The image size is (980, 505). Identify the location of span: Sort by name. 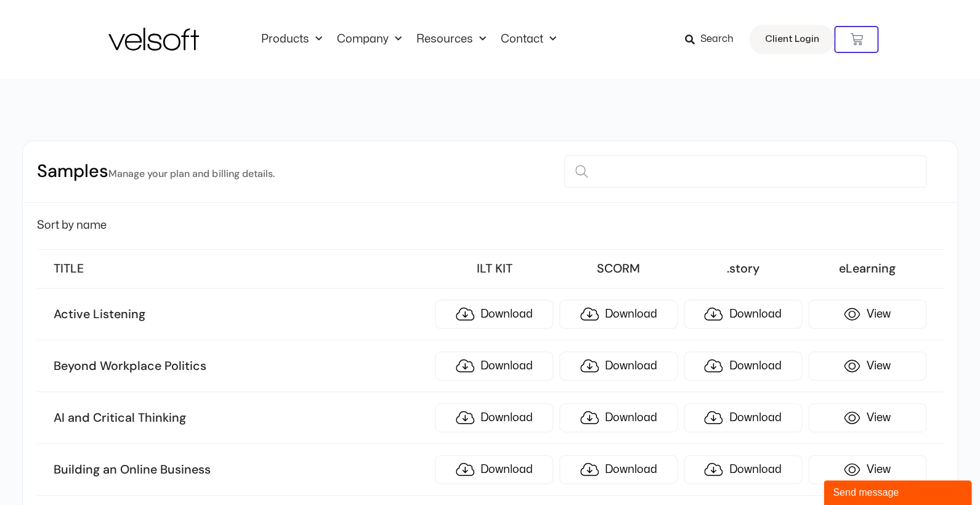
(72, 225).